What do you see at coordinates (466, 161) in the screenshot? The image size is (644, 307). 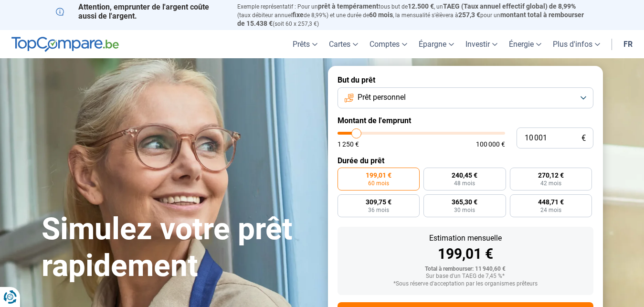 I see `label: Durée du prêt` at bounding box center [466, 161].